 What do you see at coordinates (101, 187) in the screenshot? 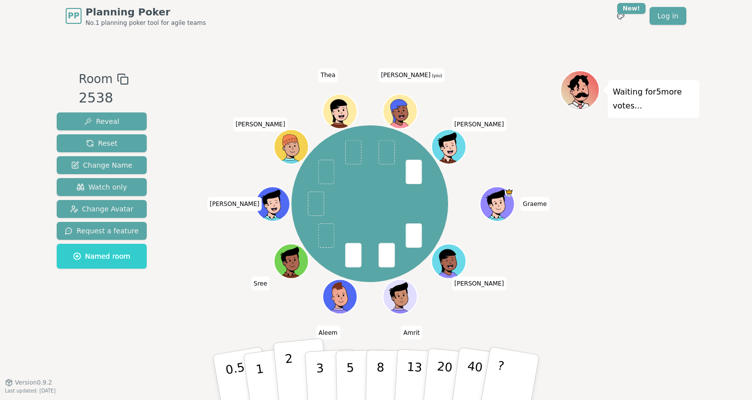
I see `button: Watch only` at bounding box center [101, 187].